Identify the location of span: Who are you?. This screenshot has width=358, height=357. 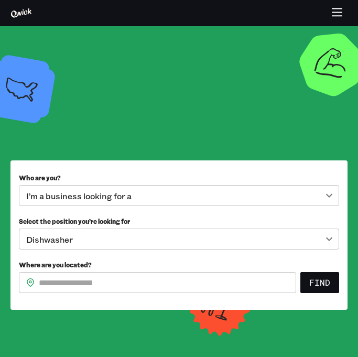
(40, 178).